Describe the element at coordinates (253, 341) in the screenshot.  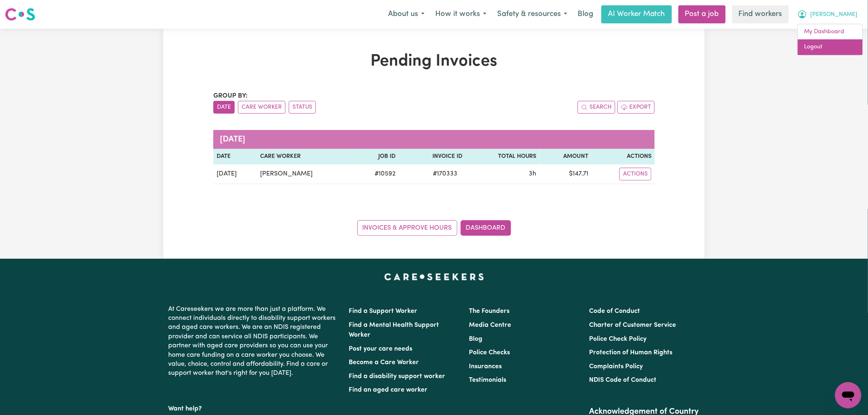
I see `p: At Careseekers we are more than just a platform. We connect individuals directly to disability su...` at that location.